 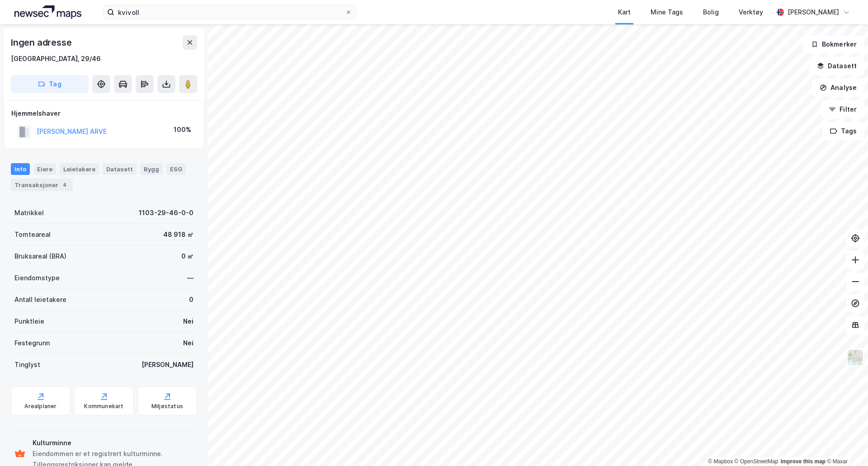 I want to click on a: Improve this map, so click(x=803, y=461).